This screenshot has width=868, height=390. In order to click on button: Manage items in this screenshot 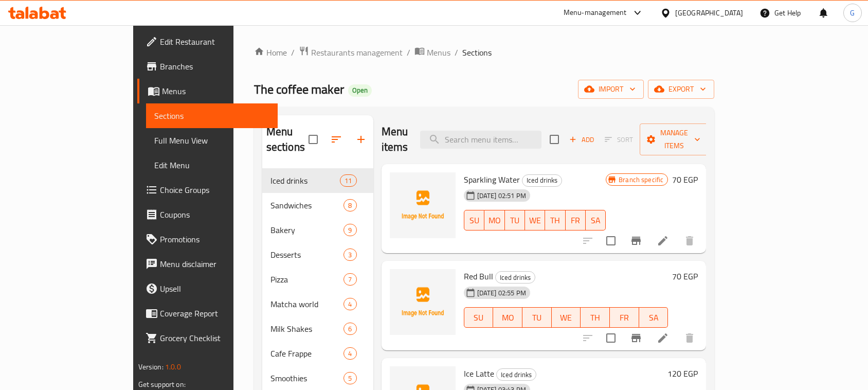, I will do `click(674, 140)`.